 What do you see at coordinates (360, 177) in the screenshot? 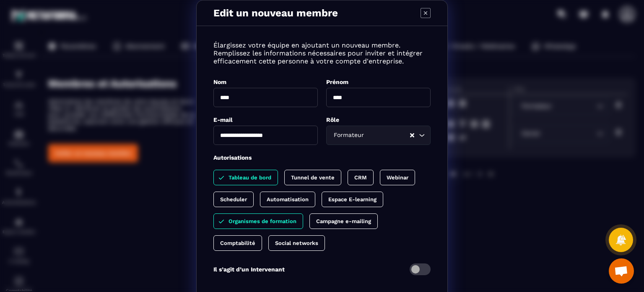
I see `p: CRM` at bounding box center [360, 177].